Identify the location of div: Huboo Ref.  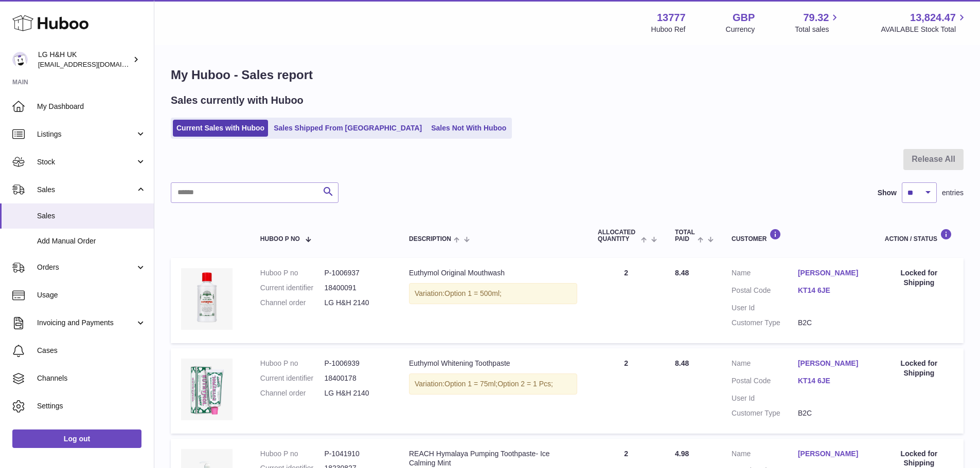
(668, 29).